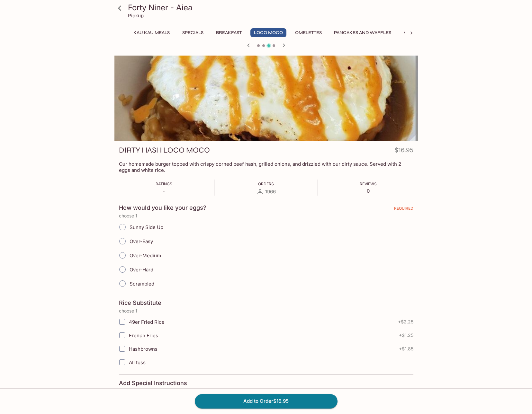  What do you see at coordinates (141, 241) in the screenshot?
I see `span: Over-Easy` at bounding box center [141, 241].